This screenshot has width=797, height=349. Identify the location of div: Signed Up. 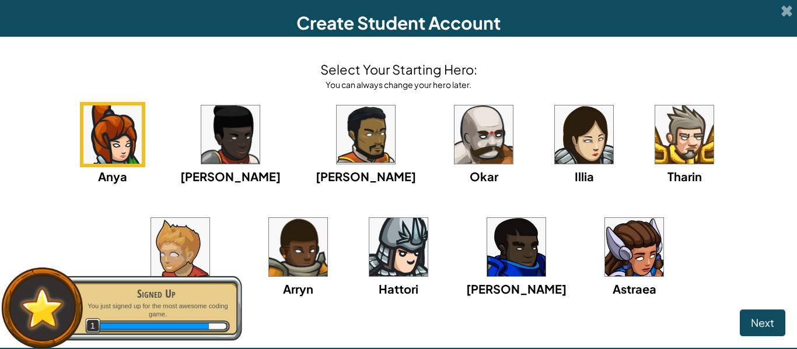
(156, 294).